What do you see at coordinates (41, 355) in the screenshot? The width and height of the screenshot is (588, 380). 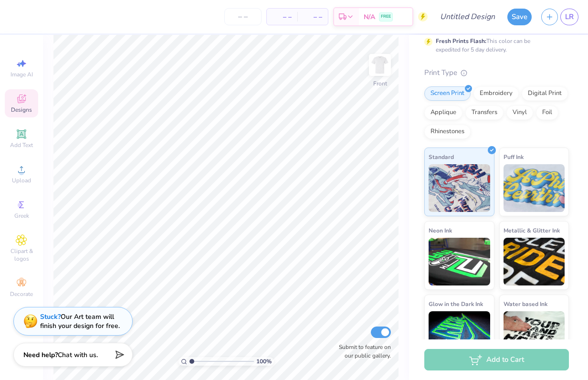 I see `strong: Need help?` at bounding box center [41, 355].